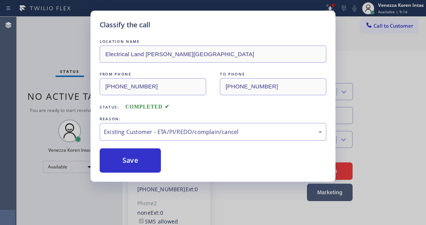 The width and height of the screenshot is (426, 225). Describe the element at coordinates (213, 119) in the screenshot. I see `div: REASON:` at that location.